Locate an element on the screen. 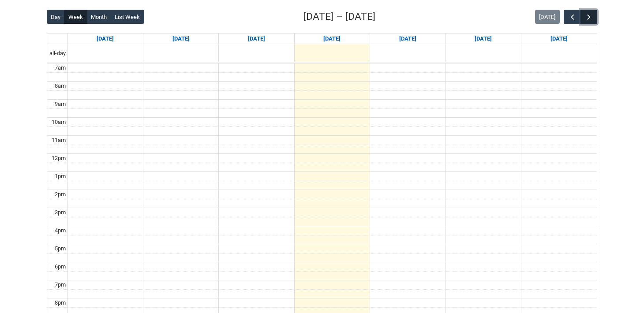 Image resolution: width=644 pixels, height=313 pixels. a: Go to September 8, 2025 is located at coordinates (181, 39).